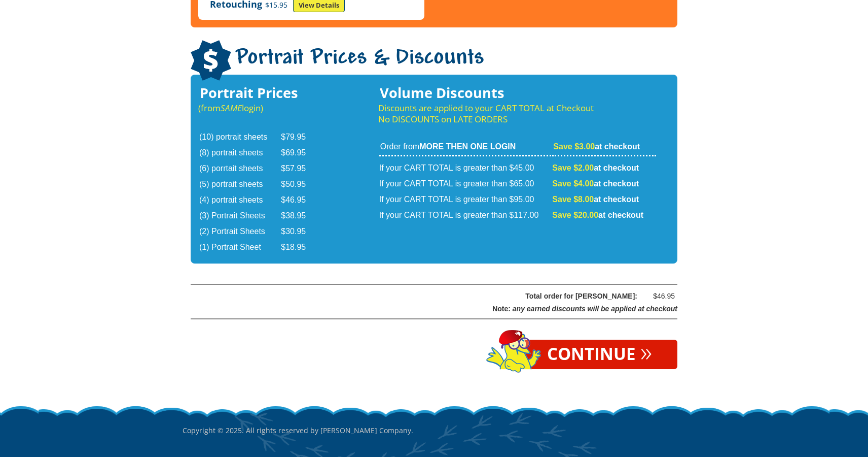 Image resolution: width=868 pixels, height=457 pixels. What do you see at coordinates (239, 231) in the screenshot?
I see `td: (2) Portrait Sheets` at bounding box center [239, 231].